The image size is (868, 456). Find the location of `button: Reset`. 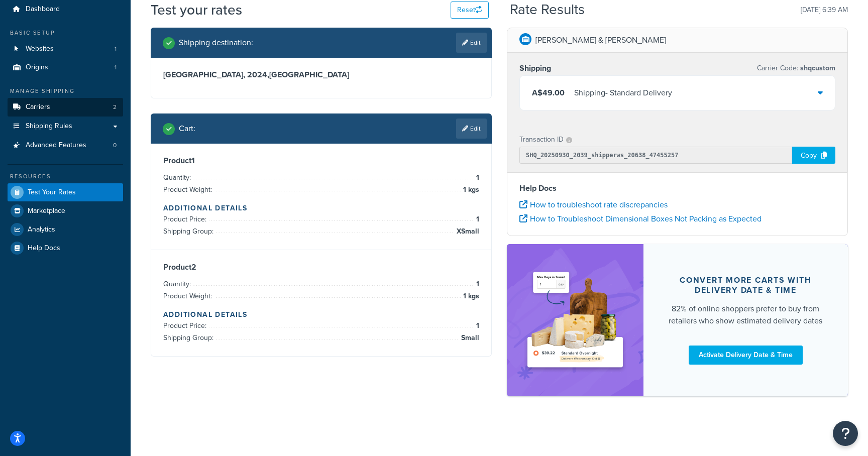

button: Reset is located at coordinates (470, 10).